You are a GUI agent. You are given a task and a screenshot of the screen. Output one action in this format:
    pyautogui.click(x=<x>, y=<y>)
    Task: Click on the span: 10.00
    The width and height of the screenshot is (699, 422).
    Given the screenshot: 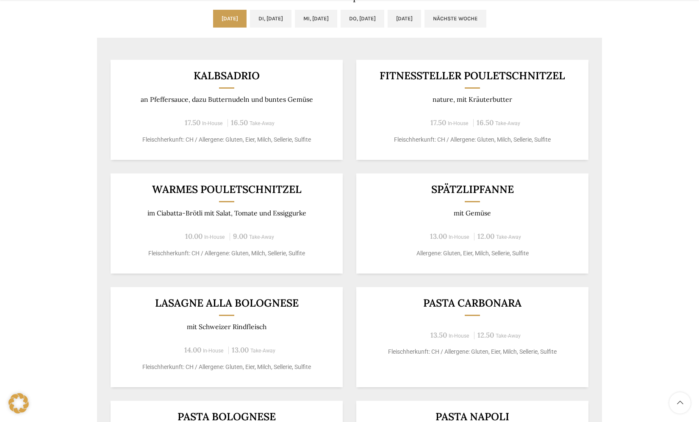 What is the action you would take?
    pyautogui.click(x=194, y=236)
    